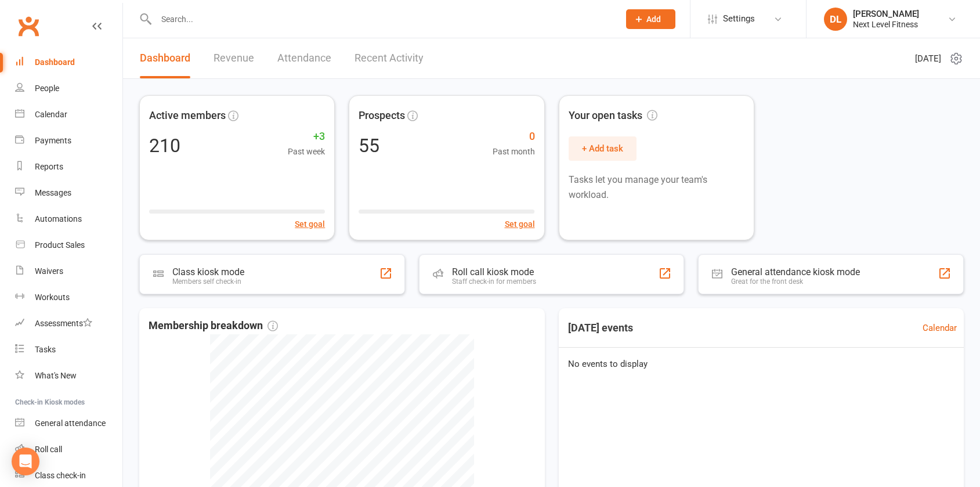 The image size is (980, 487). Describe the element at coordinates (53, 297) in the screenshot. I see `div: Workouts` at that location.